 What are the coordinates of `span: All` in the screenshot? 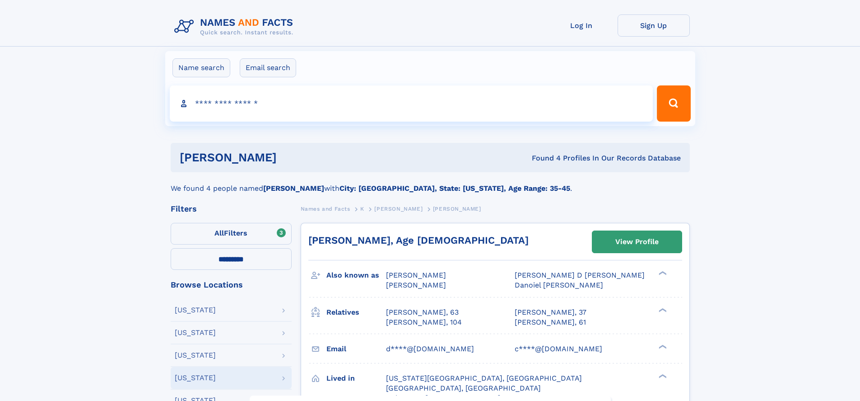 It's located at (219, 233).